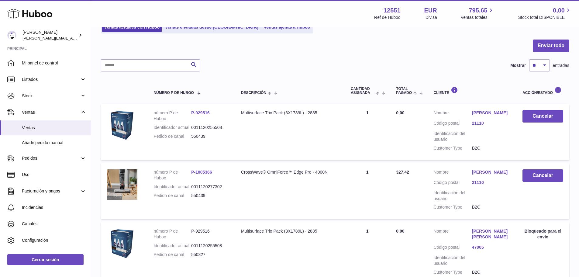 The image size is (579, 277). Describe the element at coordinates (478, 13) in the screenshot. I see `a: 795,65 Ventas totales` at that location.